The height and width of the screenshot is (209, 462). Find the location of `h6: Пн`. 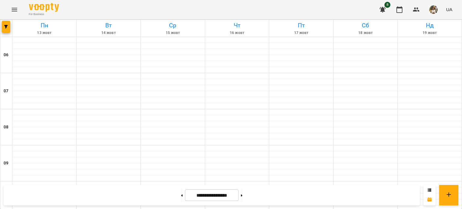

h6: Пн is located at coordinates (44, 25).